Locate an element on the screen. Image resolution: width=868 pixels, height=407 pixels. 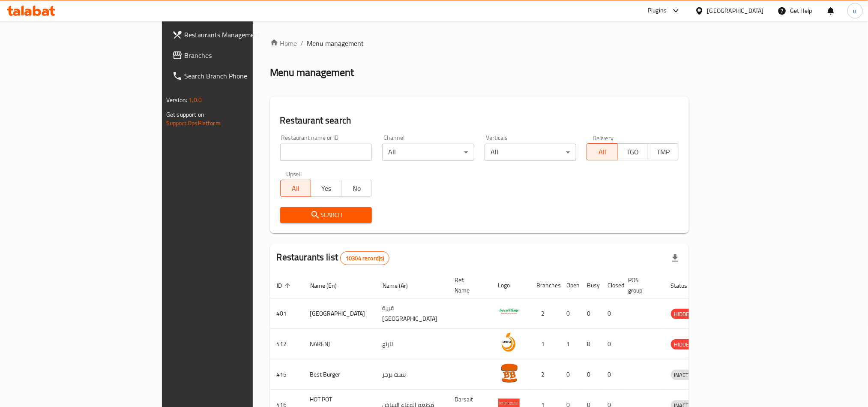
a: Support.OpsPlatform is located at coordinates (193, 123).